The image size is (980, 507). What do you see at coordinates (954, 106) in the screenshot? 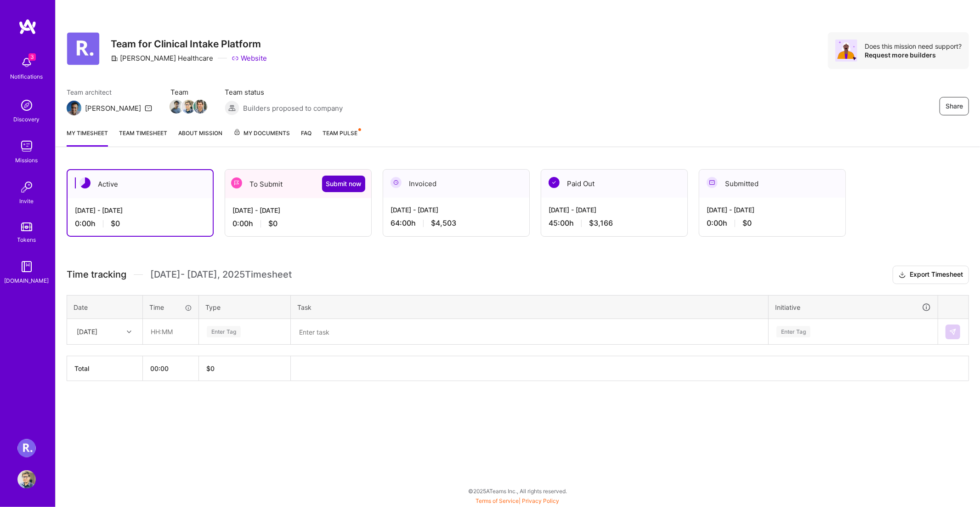
I see `button: Share` at bounding box center [954, 106].